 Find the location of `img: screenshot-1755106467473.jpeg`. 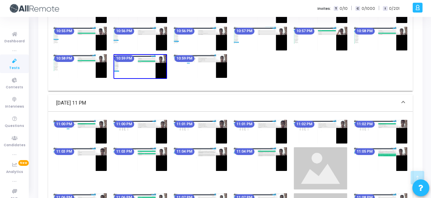

img: screenshot-1755106467473.jpeg is located at coordinates (200, 159).